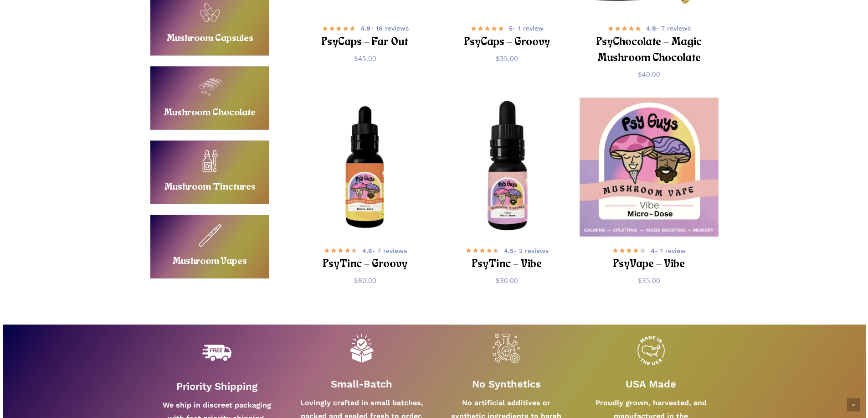 The width and height of the screenshot is (868, 418). What do you see at coordinates (511, 29) in the screenshot?
I see `b: 5` at bounding box center [511, 29].